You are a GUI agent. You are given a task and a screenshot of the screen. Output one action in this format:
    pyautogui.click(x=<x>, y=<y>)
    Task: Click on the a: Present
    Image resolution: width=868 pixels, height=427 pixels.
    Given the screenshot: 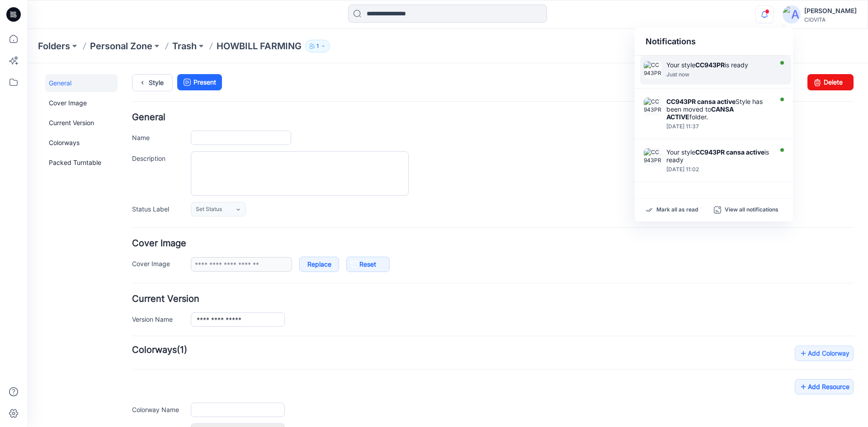 What is the action you would take?
    pyautogui.click(x=172, y=19)
    